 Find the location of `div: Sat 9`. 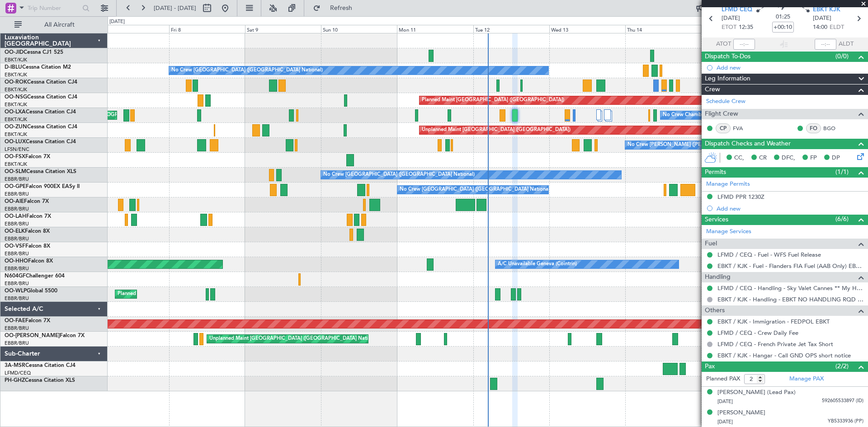

div: Sat 9 is located at coordinates (283, 29).